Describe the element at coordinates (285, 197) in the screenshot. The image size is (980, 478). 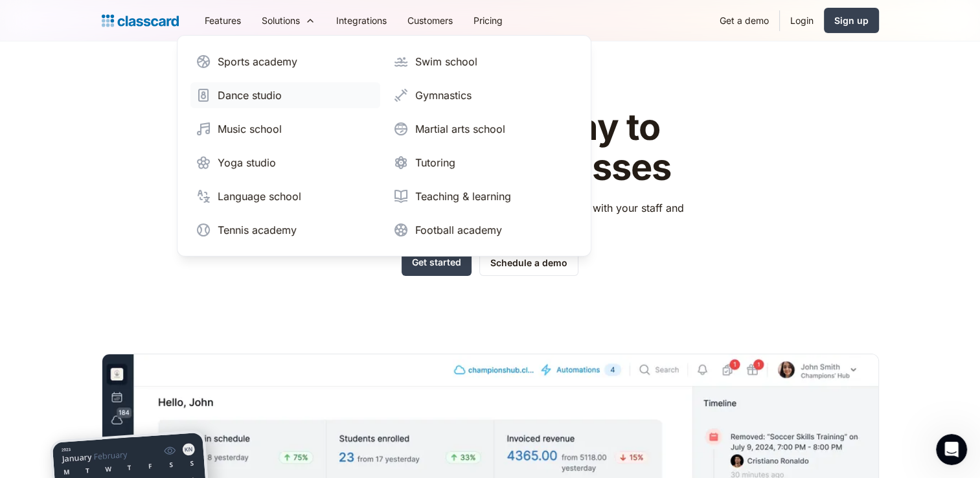
I see `a: Language school` at that location.